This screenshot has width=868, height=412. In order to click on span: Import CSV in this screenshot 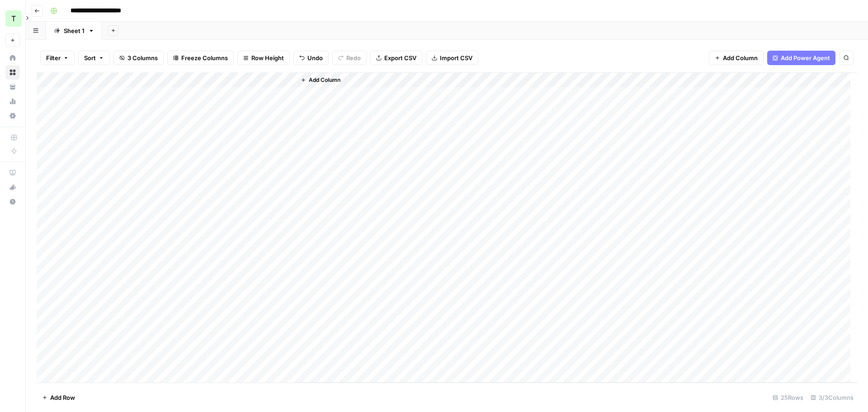, I will do `click(456, 58)`.